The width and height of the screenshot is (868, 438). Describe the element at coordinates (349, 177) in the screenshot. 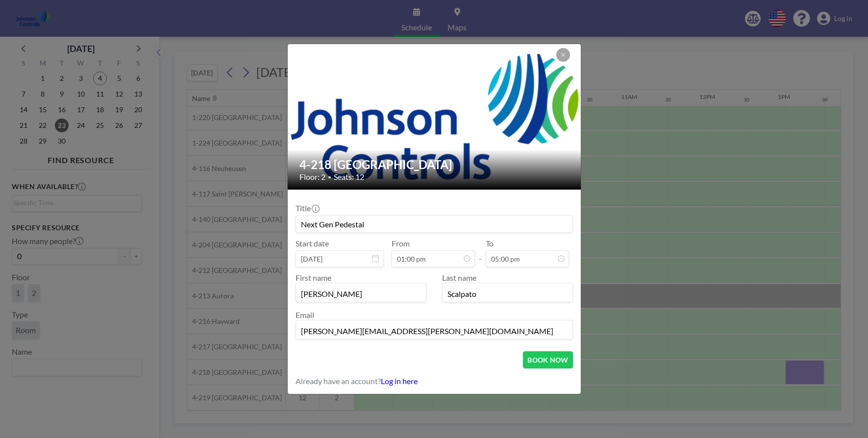

I see `span: Seats: 12` at that location.